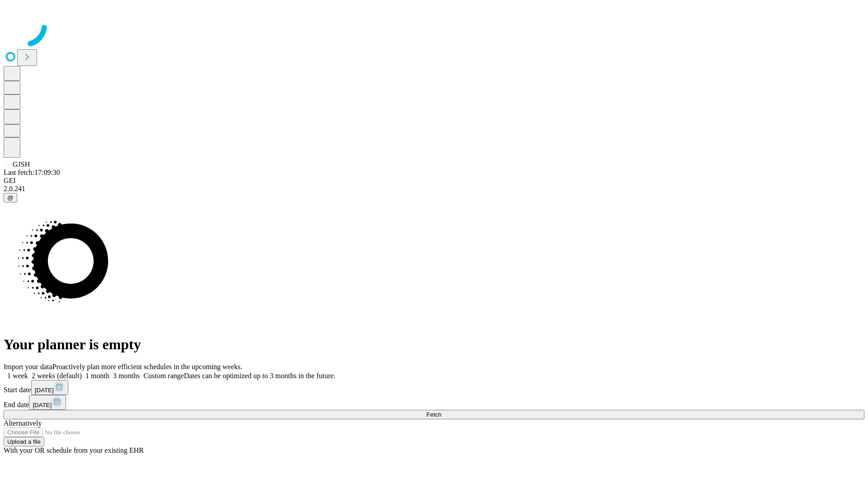 This screenshot has height=488, width=868. What do you see at coordinates (259, 375) in the screenshot?
I see `span: Dates can be optimized up to 3 months in the future.` at bounding box center [259, 375].